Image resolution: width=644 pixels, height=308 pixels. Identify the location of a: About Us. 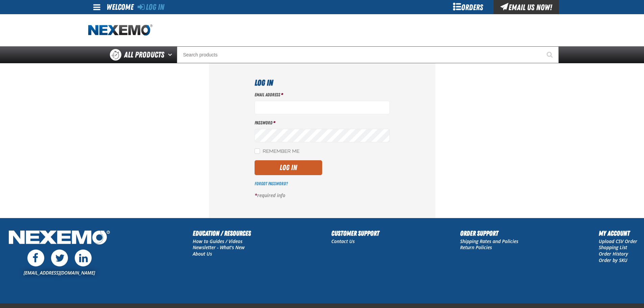
(202, 254).